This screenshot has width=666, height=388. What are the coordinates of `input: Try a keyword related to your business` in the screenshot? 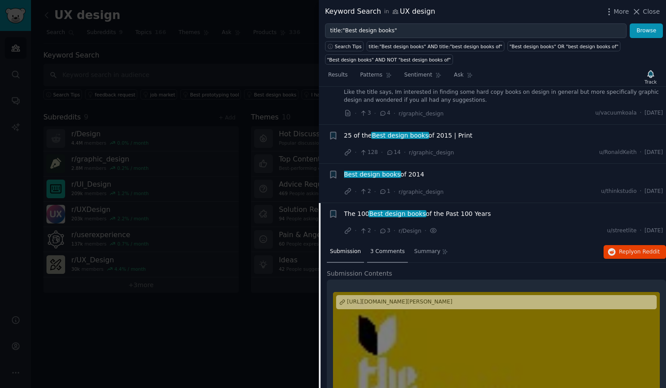 It's located at (476, 31).